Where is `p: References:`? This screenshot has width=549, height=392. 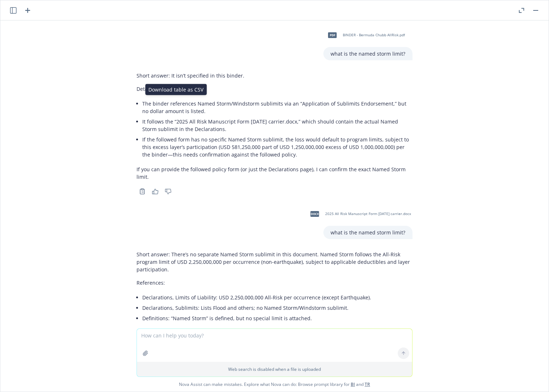 p: References: is located at coordinates (274, 283).